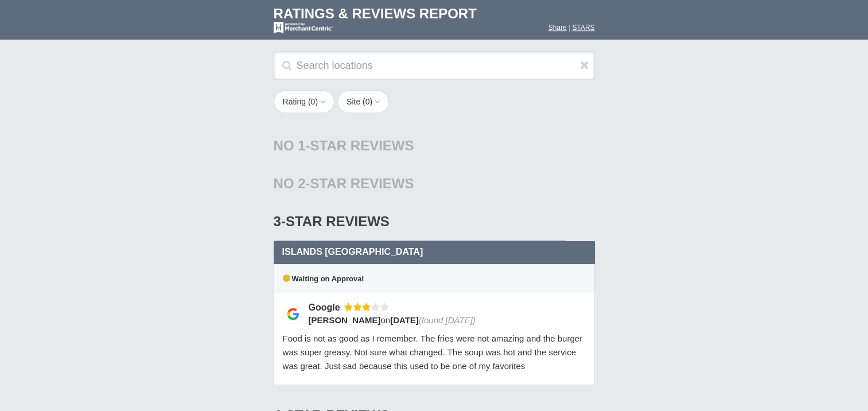  Describe the element at coordinates (443, 320) in the screenshot. I see `div: on` at that location.